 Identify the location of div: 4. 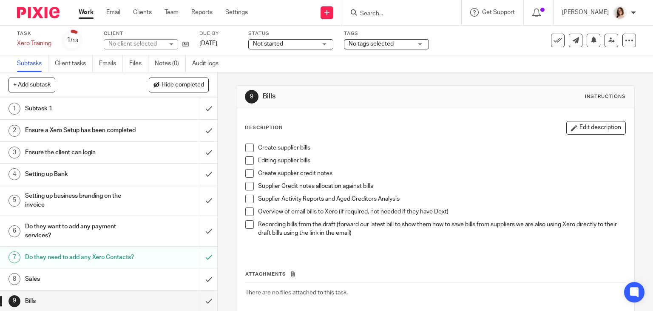
(14, 174).